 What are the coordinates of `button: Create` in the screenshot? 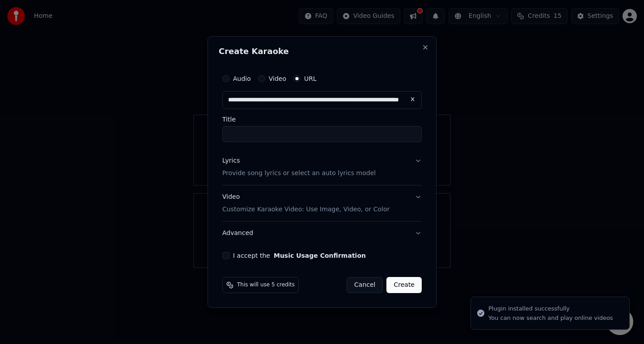 It's located at (404, 285).